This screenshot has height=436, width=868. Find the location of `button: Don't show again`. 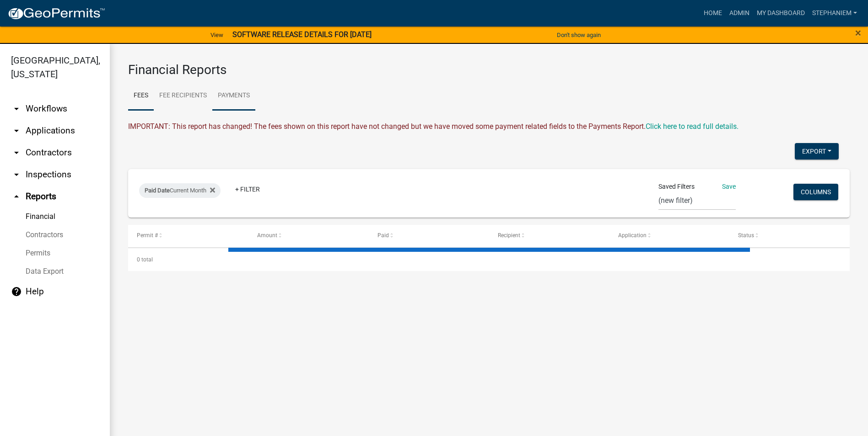

button: Don't show again is located at coordinates (578, 34).